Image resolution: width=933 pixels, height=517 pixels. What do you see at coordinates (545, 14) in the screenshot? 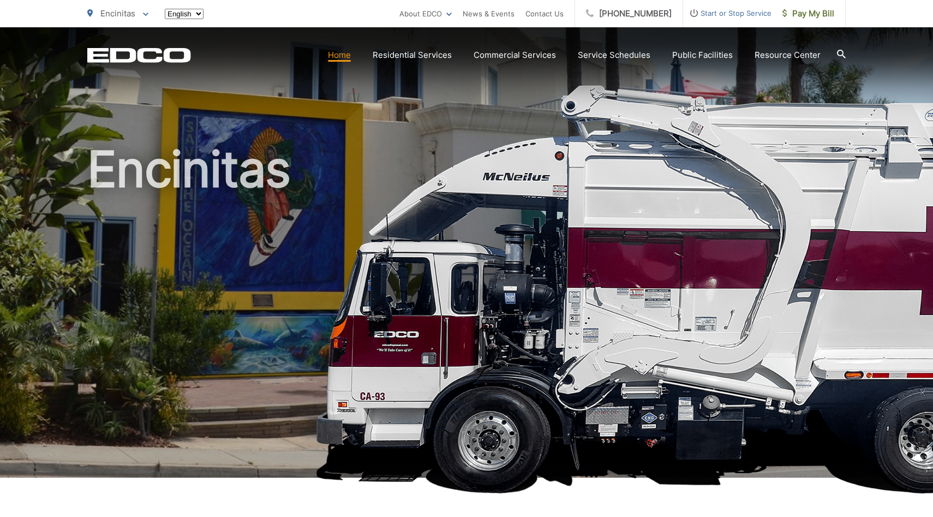
I see `a: Contact Us` at bounding box center [545, 14].